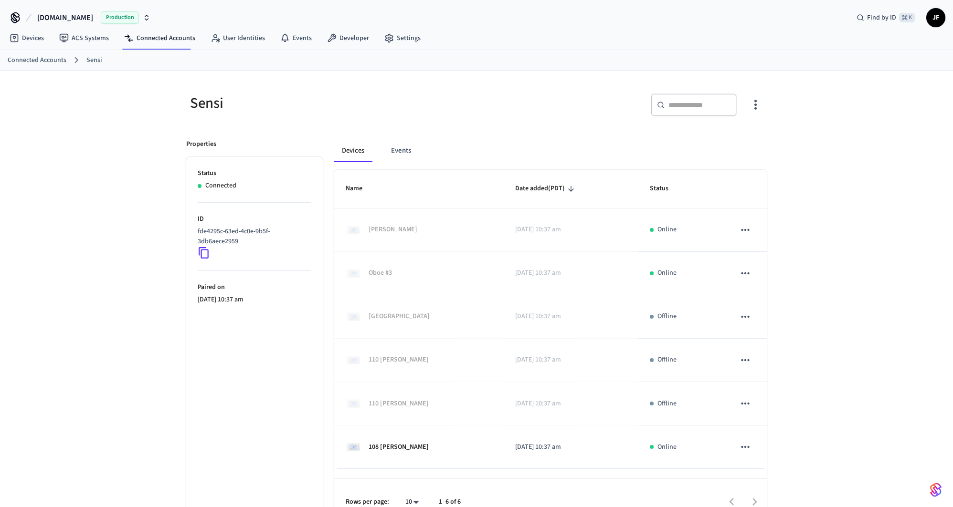  I want to click on p: 1–6 of 6, so click(450, 502).